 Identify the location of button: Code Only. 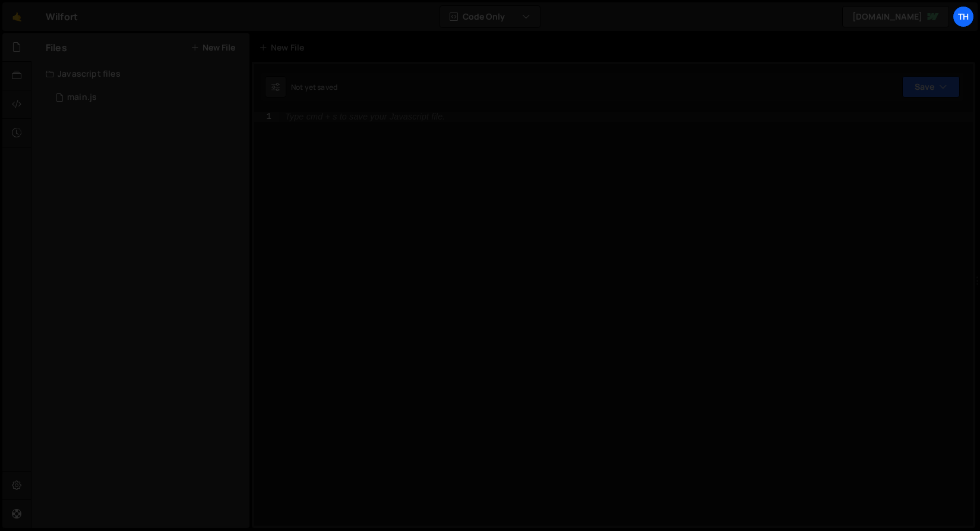
(490, 16).